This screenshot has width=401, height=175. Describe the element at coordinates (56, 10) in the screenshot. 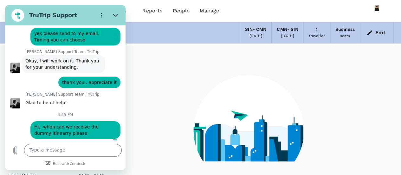

I see `h2: TruTrip Support` at that location.